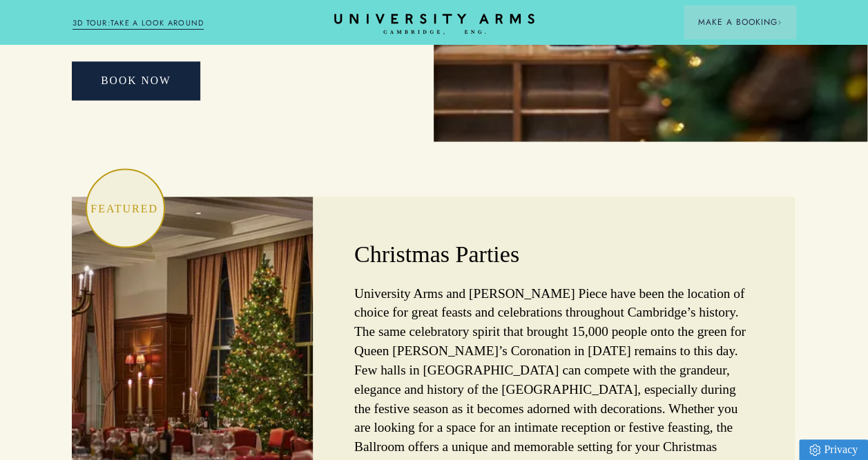 The height and width of the screenshot is (460, 868). What do you see at coordinates (124, 207) in the screenshot?
I see `p: Featured` at bounding box center [124, 207].